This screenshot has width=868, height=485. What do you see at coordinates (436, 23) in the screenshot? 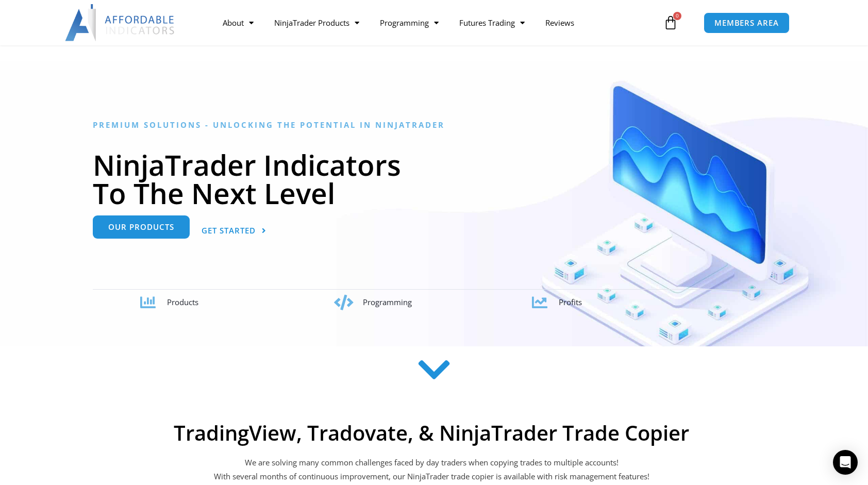
I see `nav: Menu` at bounding box center [436, 23].